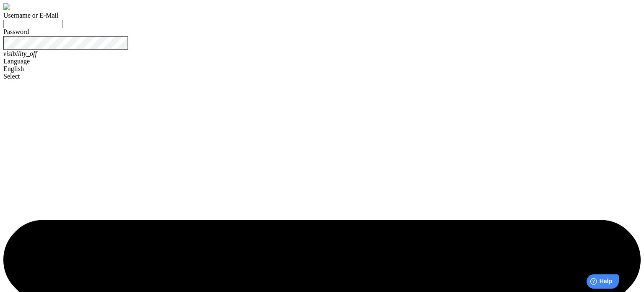  I want to click on div: Username or E-Mail, so click(322, 15).